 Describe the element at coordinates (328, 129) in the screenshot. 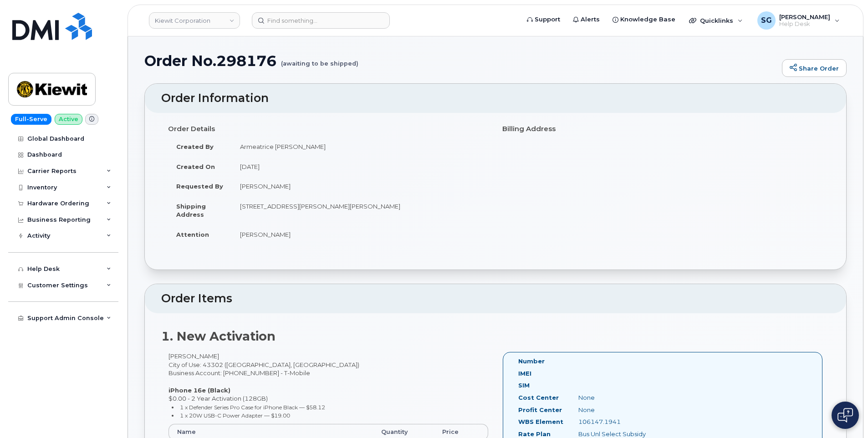

I see `h4: Order Details` at that location.